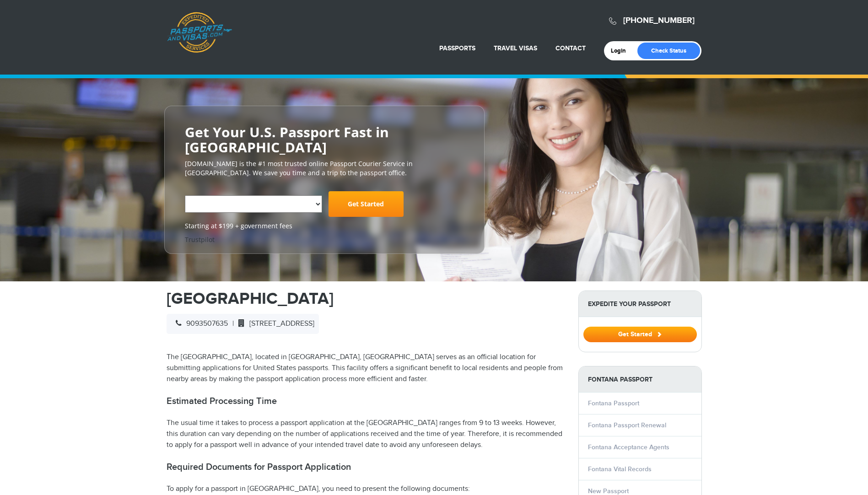  I want to click on h2: Required Documents for Passport Application, so click(366, 467).